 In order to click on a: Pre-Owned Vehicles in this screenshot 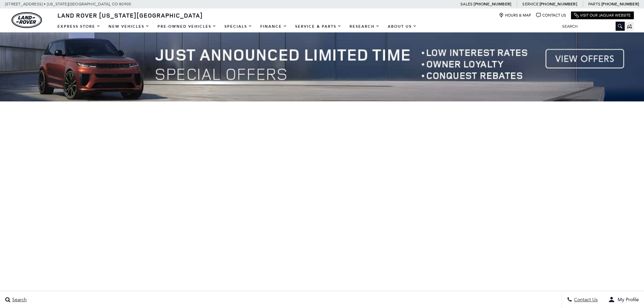, I will do `click(187, 27)`.